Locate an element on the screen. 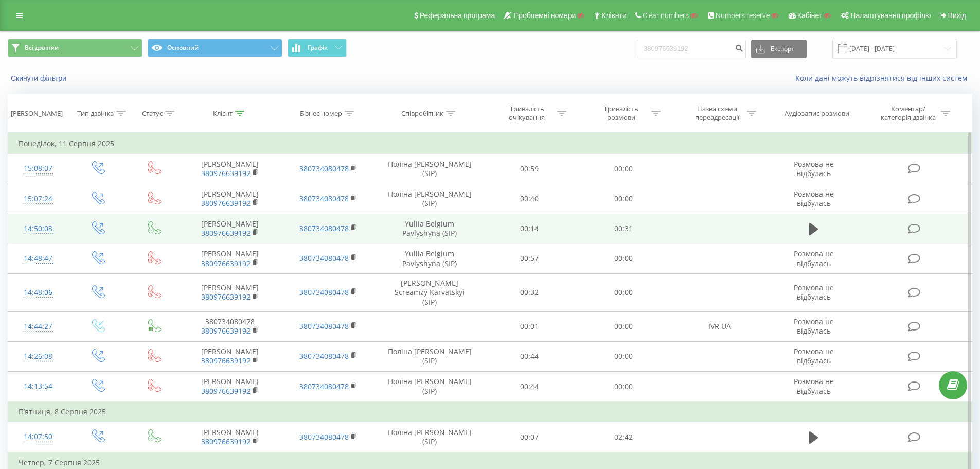  div: 14:26:08 is located at coordinates (38, 356).